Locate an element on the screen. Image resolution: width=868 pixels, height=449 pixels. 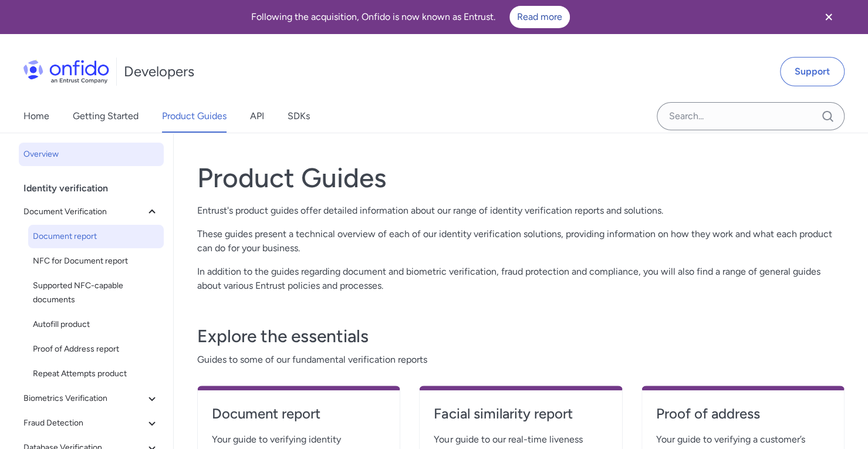
a: API is located at coordinates (257, 116).